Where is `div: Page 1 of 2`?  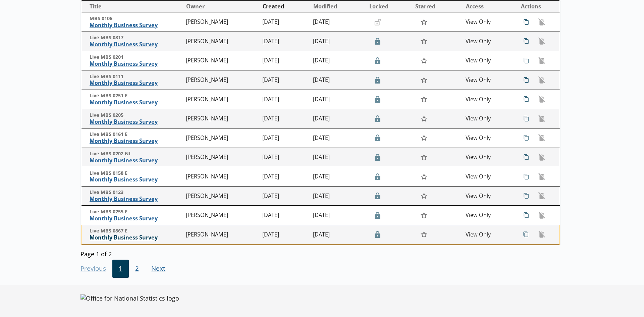
div: Page 1 of 2 is located at coordinates (320, 253).